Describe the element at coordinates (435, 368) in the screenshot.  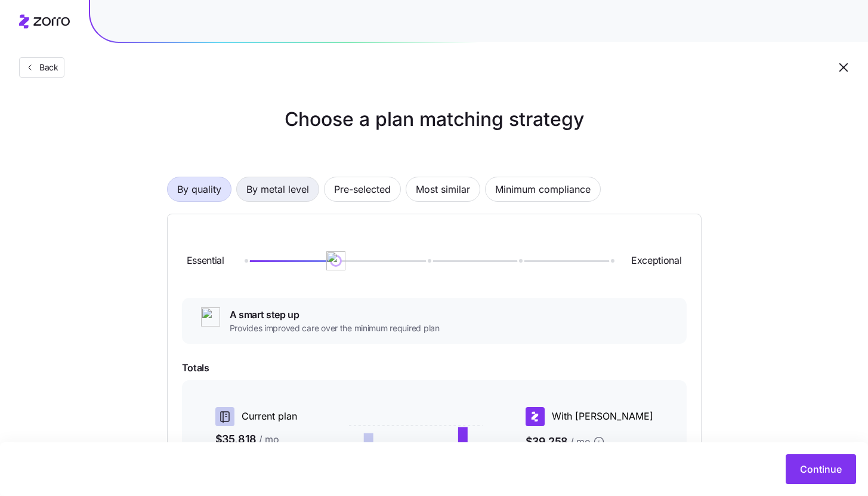
I see `span: Totals` at that location.